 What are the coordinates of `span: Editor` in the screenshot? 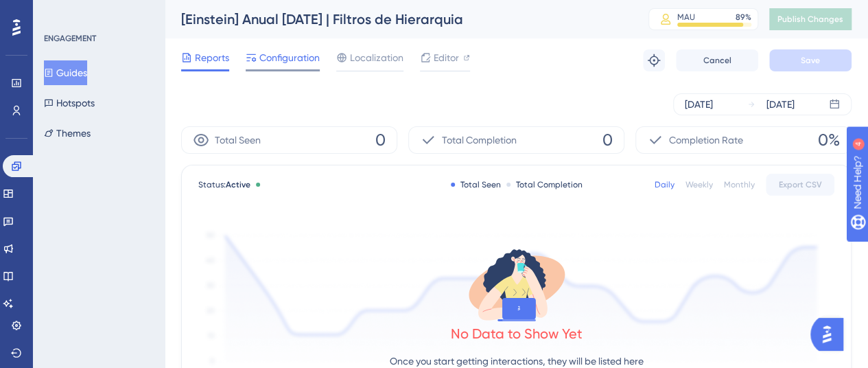 It's located at (446, 58).